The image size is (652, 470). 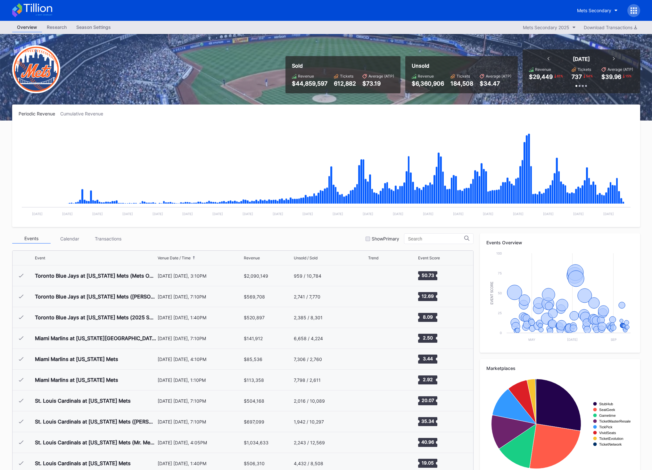 What do you see at coordinates (428, 296) in the screenshot?
I see `text: 12.69` at bounding box center [428, 296].